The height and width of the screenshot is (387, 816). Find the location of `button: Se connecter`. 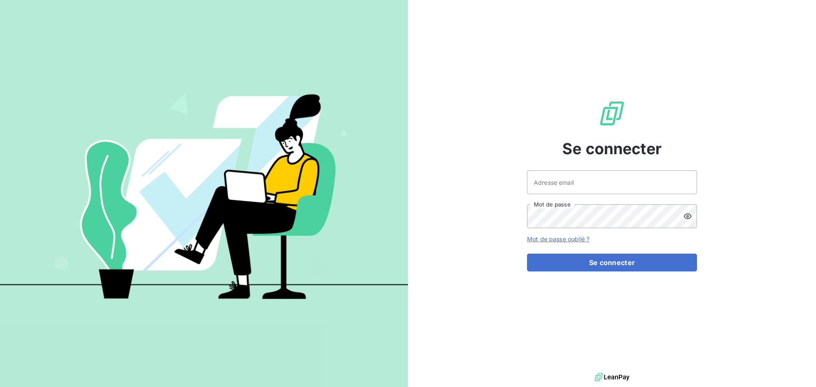

button: Se connecter is located at coordinates (612, 263).